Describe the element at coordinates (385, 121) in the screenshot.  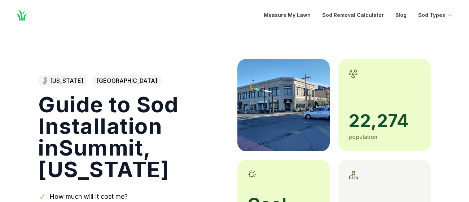
I see `span: 22,274` at that location.